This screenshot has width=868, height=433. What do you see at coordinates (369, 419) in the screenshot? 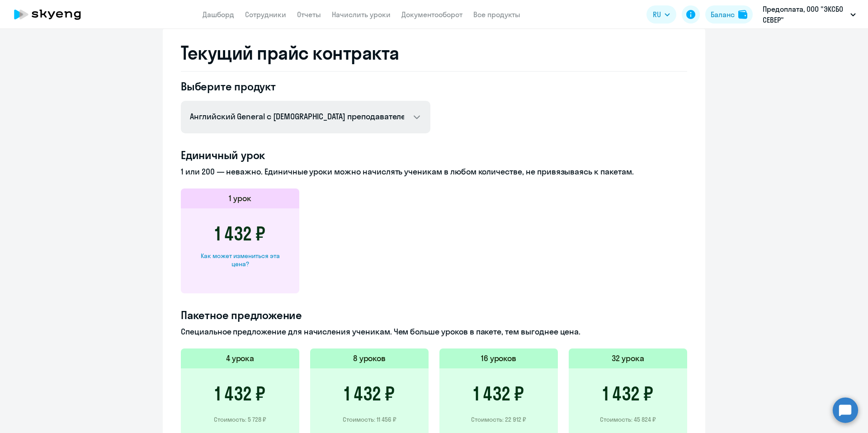
I see `p: Стоимость: 11 456 ₽` at bounding box center [369, 419].